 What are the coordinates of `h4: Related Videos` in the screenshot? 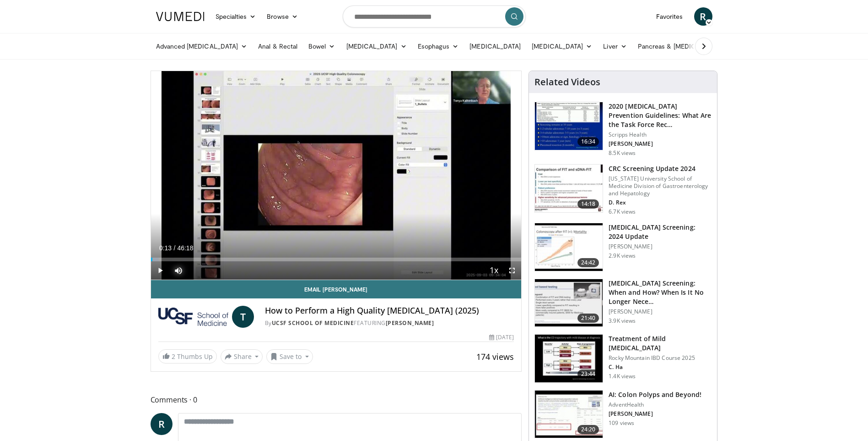 It's located at (567, 82).